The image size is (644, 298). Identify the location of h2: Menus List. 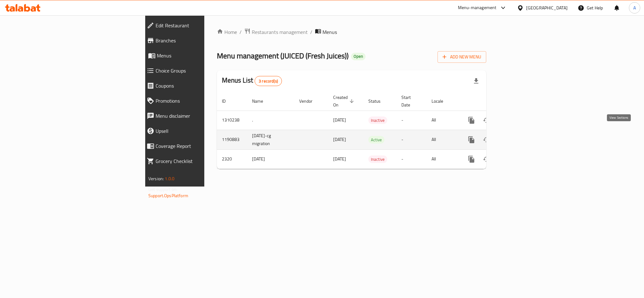
(252, 81).